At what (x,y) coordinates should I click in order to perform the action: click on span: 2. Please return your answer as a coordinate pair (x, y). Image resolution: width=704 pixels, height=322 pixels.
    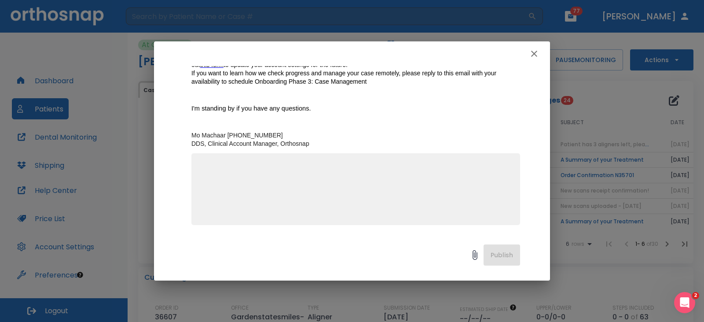
    Looking at the image, I should click on (696, 295).